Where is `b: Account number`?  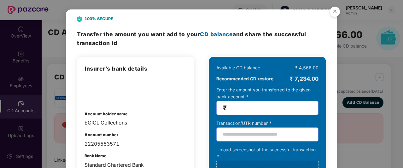
b: Account number is located at coordinates (101, 135).